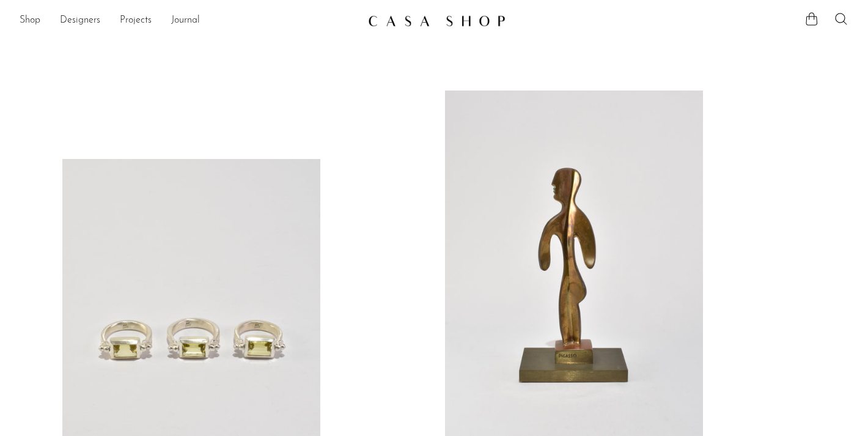  What do you see at coordinates (80, 21) in the screenshot?
I see `a: Designers` at bounding box center [80, 21].